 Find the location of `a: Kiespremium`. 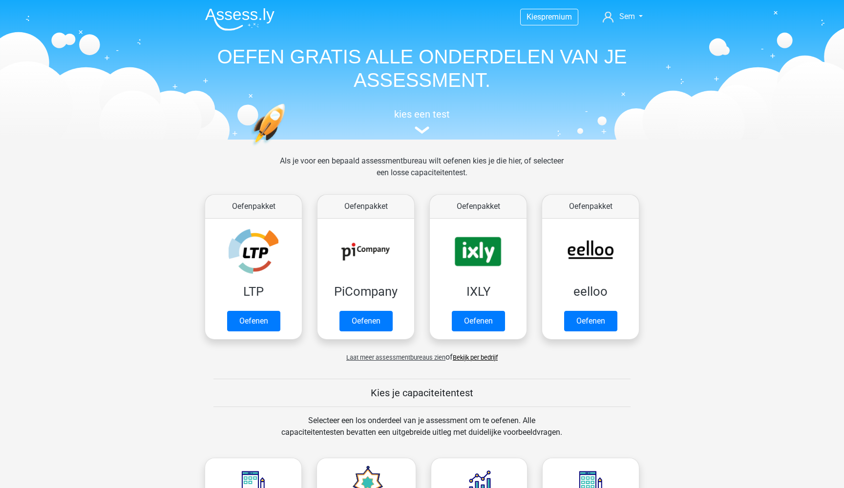

a: Kiespremium is located at coordinates (549, 17).